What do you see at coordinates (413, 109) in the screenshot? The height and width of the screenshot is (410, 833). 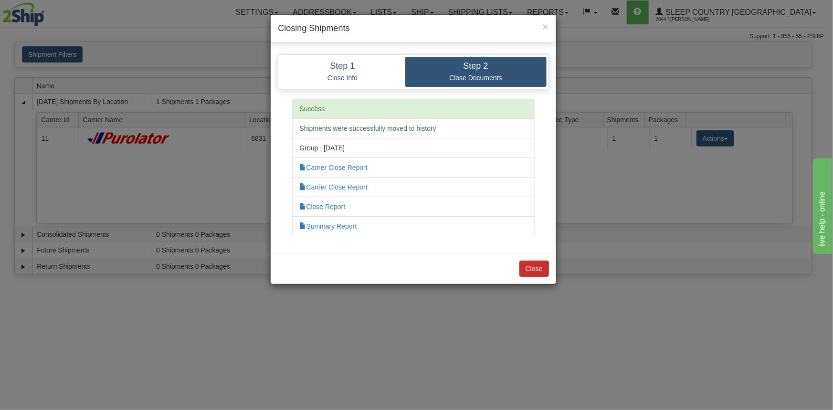 I see `li: Success` at bounding box center [413, 109].